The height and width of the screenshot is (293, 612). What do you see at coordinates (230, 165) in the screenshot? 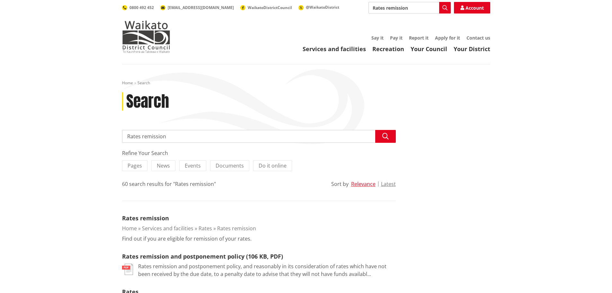
I see `span: Documents` at bounding box center [230, 165].